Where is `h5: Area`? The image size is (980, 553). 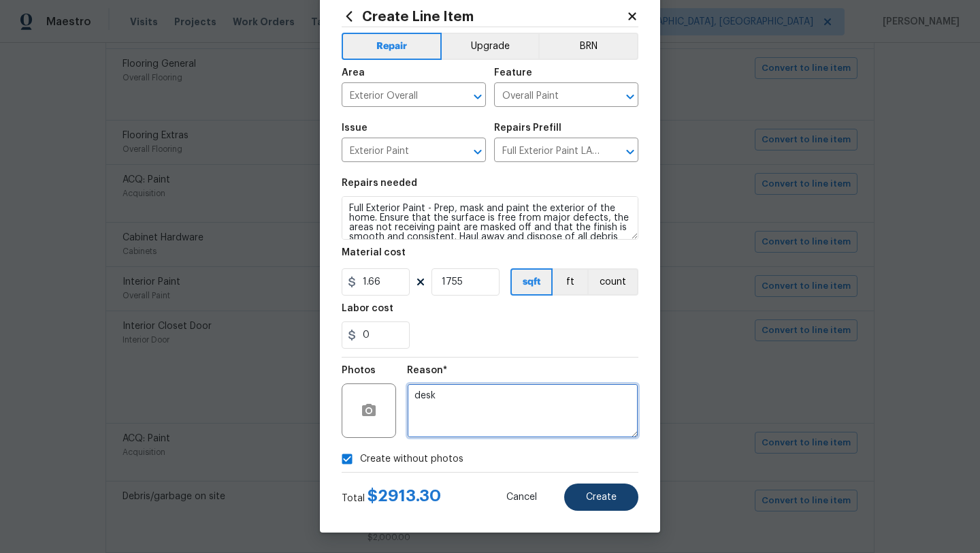 h5: Area is located at coordinates (353, 73).